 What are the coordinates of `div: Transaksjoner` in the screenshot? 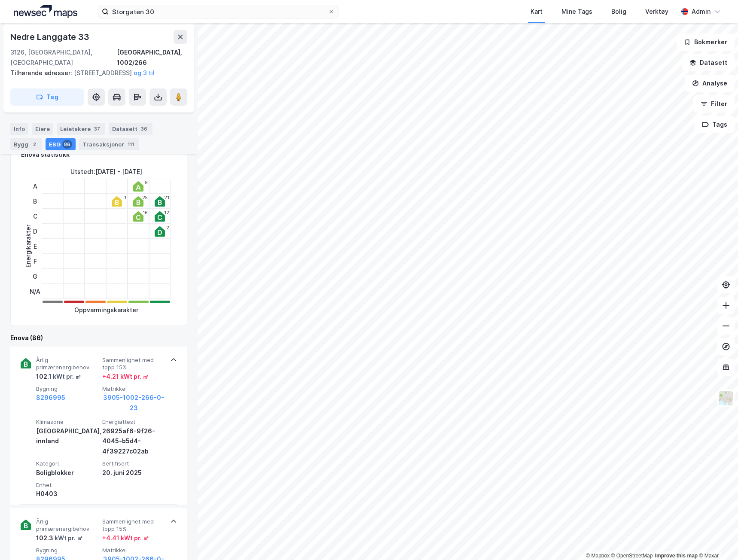 It's located at (109, 144).